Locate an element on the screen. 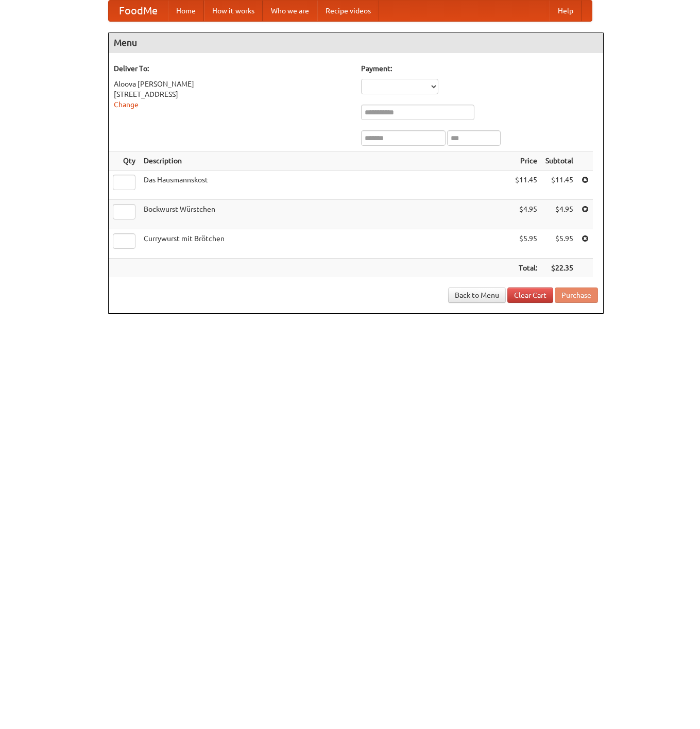 This screenshot has width=700, height=729. a: FoodMe is located at coordinates (139, 11).